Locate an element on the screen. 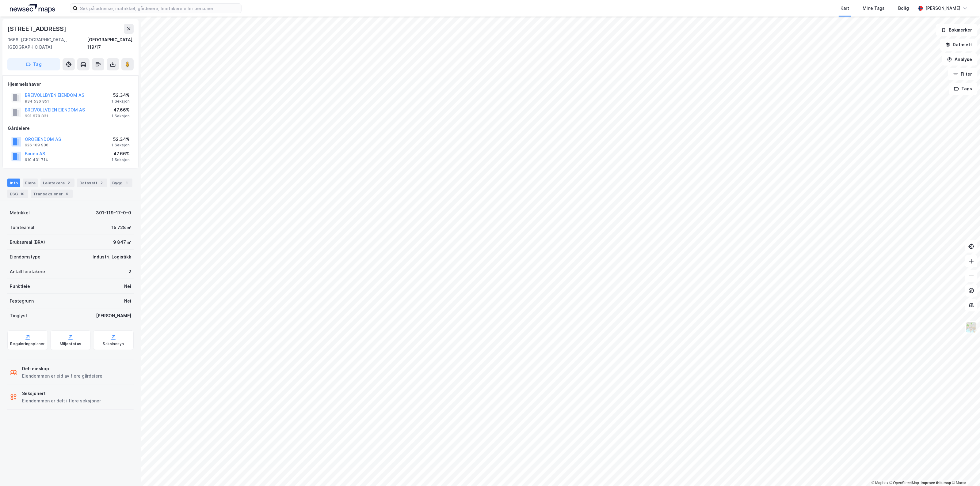 This screenshot has width=980, height=486. div: 934 536 851 is located at coordinates (37, 101).